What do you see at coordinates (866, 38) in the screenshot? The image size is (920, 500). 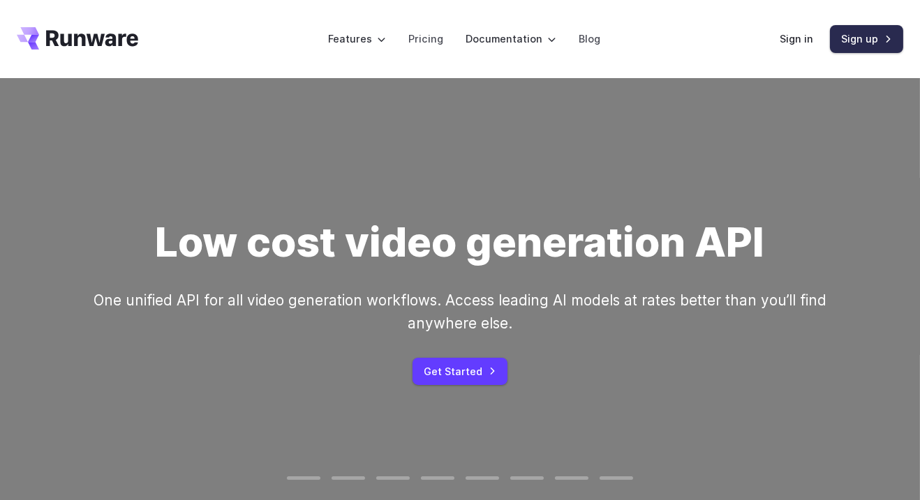 I see `a: Sign up` at bounding box center [866, 38].